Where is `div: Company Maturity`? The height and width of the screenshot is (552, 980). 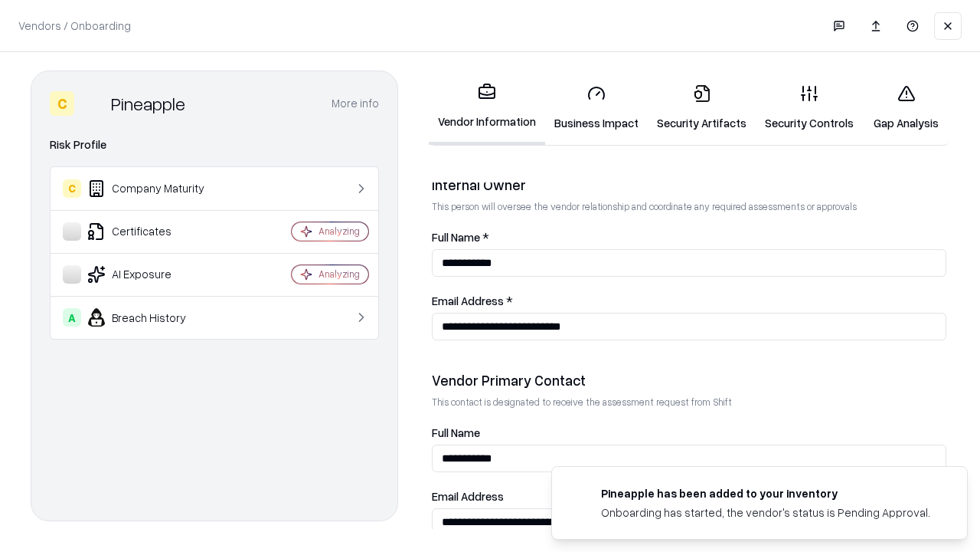 div: Company Maturity is located at coordinates (154, 188).